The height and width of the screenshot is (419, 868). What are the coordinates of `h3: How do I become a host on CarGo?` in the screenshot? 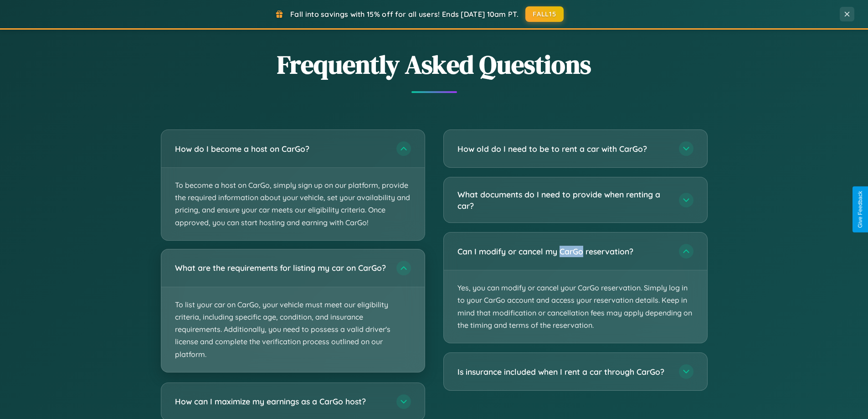 It's located at (281, 149).